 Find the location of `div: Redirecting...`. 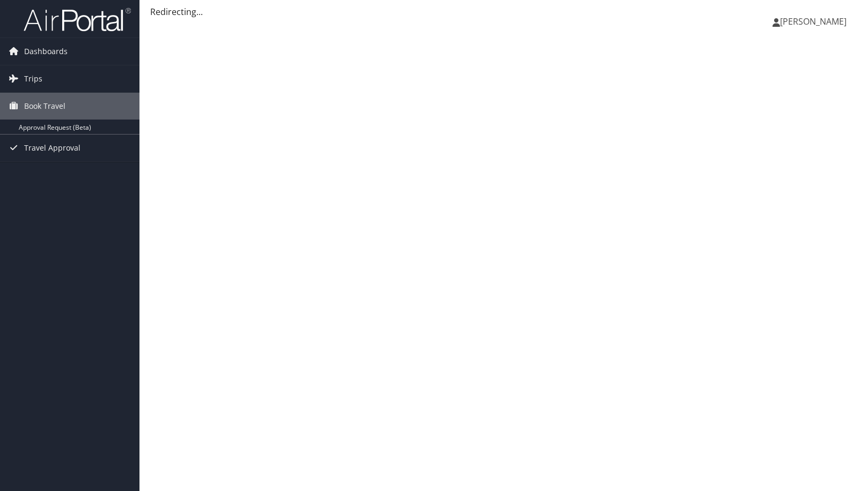

div: Redirecting... is located at coordinates (504, 12).